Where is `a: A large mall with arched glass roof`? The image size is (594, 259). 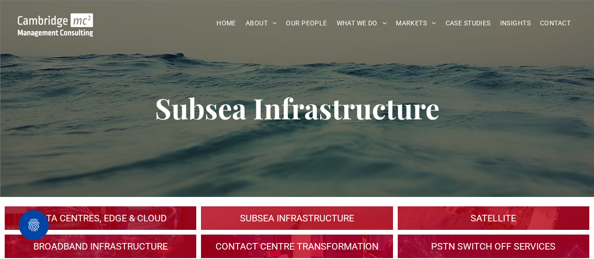
a: A large mall with arched glass roof is located at coordinates (493, 218).